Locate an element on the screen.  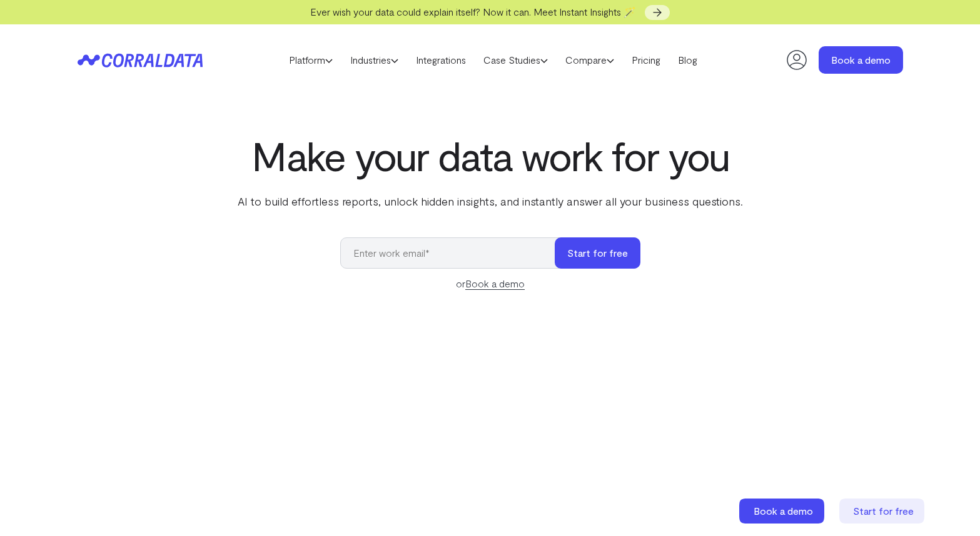
input: Enter work email* is located at coordinates (453, 253).